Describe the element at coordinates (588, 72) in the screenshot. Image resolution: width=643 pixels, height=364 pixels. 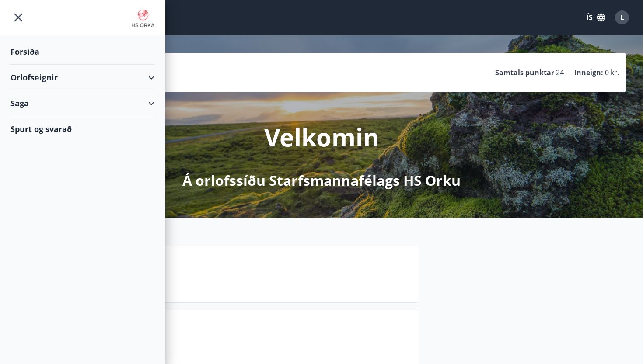
I see `p: Inneign :` at that location.